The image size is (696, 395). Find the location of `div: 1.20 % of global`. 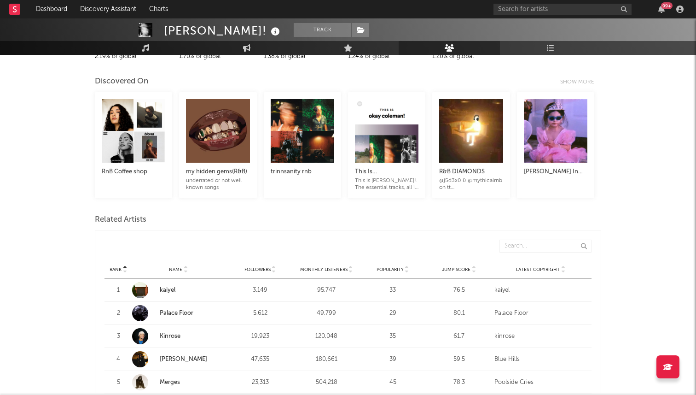

div: 1.20 % of global is located at coordinates (471, 57).